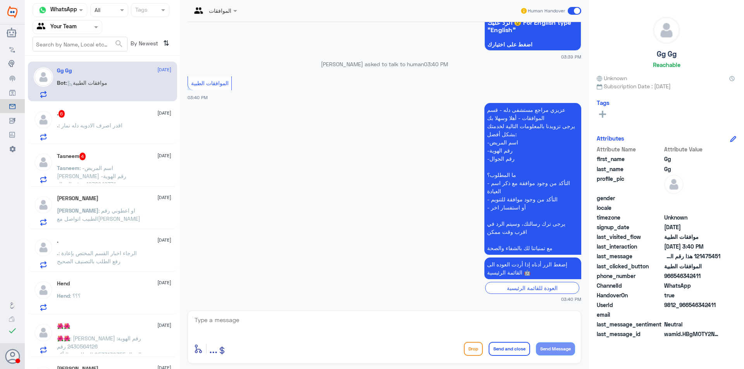  I want to click on span: search, so click(119, 44).